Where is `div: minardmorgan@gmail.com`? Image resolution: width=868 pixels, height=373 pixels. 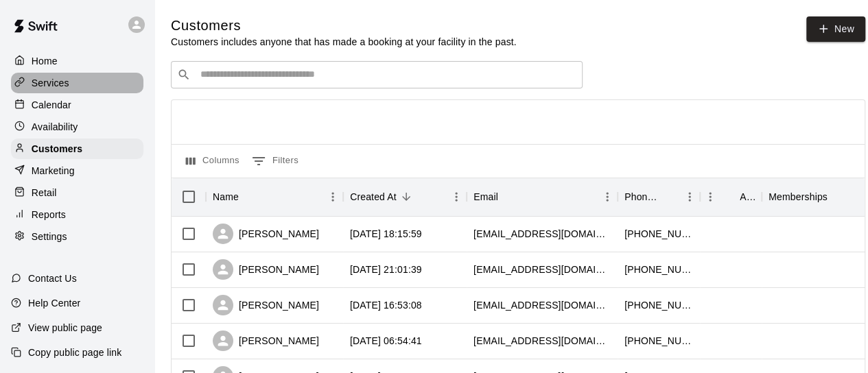
div: minardmorgan@gmail.com is located at coordinates (542, 341).